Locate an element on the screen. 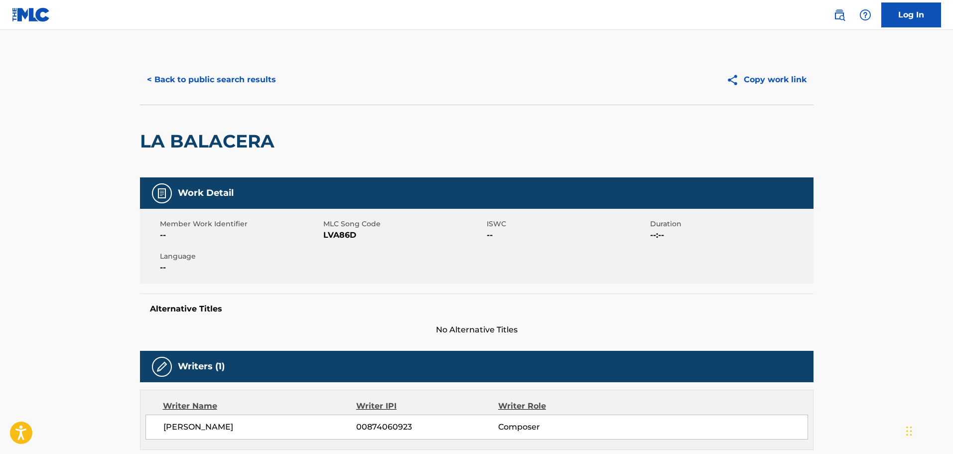 The width and height of the screenshot is (953, 454). span: No Alternative Titles is located at coordinates (477, 330).